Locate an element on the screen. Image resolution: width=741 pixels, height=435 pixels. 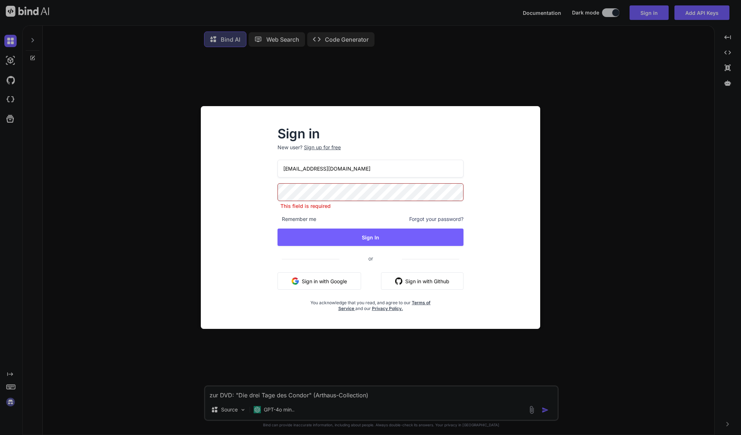
div: You acknowledge that you read, and agree to our and our is located at coordinates (371, 303).